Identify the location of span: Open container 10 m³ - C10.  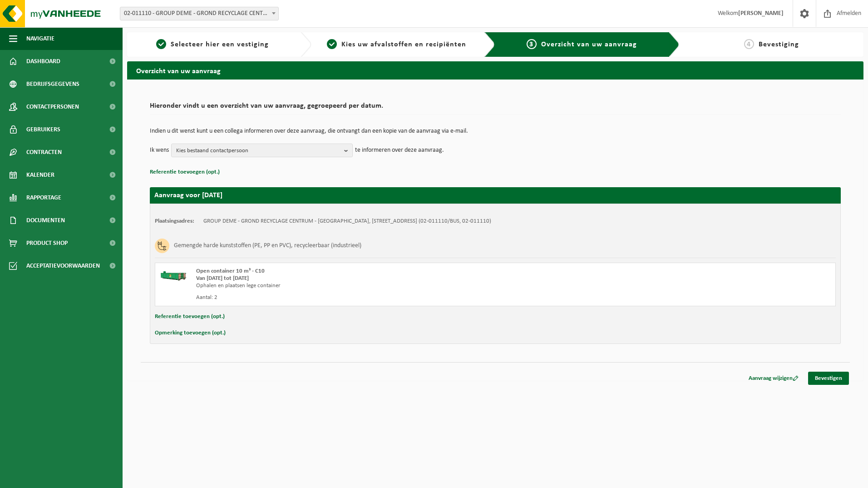
(230, 271).